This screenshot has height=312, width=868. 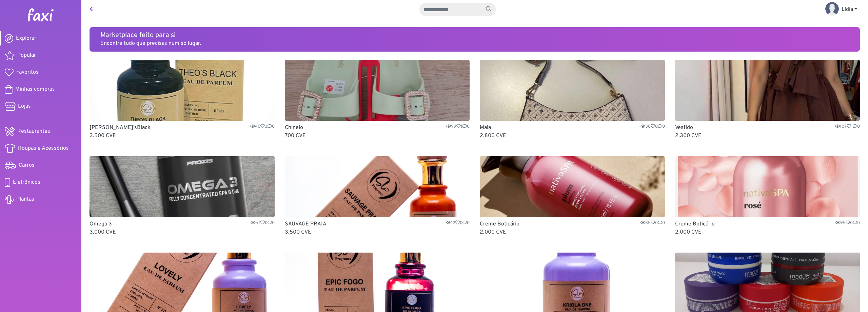 What do you see at coordinates (768, 128) in the screenshot?
I see `p: Vestido` at bounding box center [768, 128].